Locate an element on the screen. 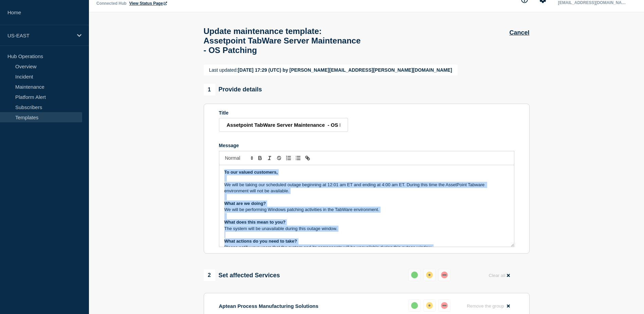  p: We will be taking our scheduled outage beginning at 12:01 am ET and ending at 4:00 am ET. During ... is located at coordinates (367, 188).